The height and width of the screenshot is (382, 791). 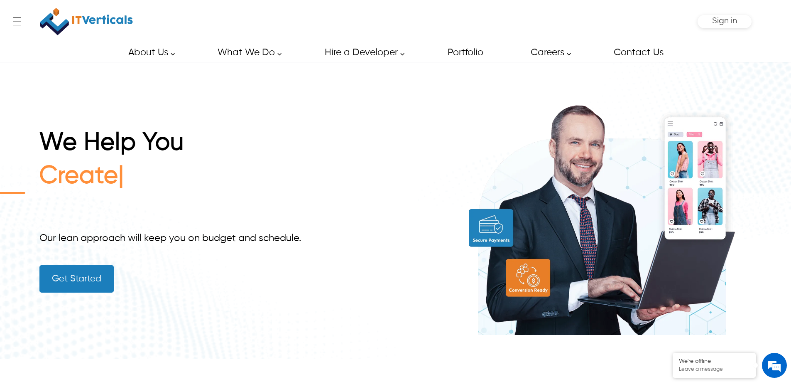 I want to click on a: About Us, so click(x=149, y=52).